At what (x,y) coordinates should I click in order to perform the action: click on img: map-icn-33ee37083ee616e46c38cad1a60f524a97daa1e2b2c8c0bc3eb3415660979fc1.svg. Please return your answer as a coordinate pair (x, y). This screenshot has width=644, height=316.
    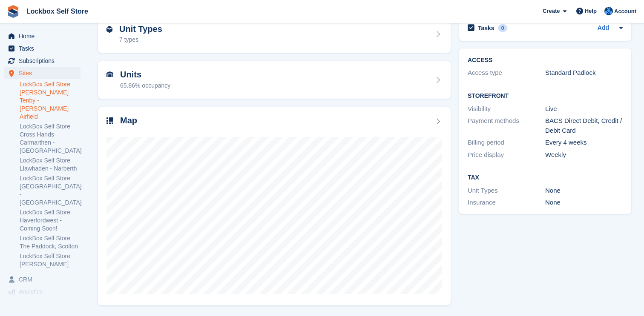
    Looking at the image, I should click on (110, 121).